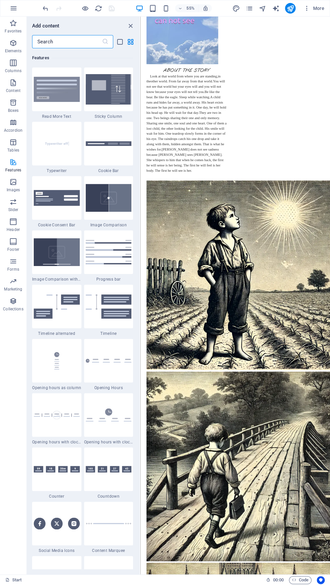  Describe the element at coordinates (249, 8) in the screenshot. I see `i: Pages (Ctrl+Alt+S)` at that location.